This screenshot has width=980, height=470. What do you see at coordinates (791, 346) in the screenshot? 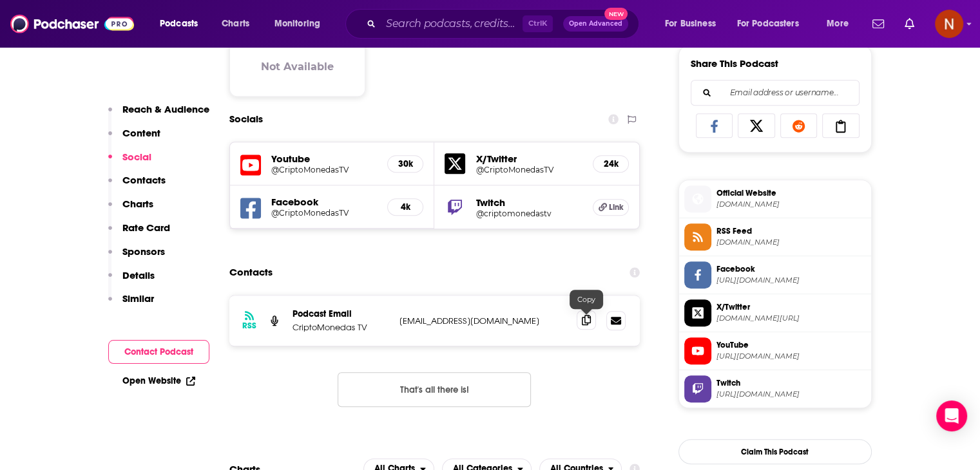
I see `span: YouTube` at bounding box center [791, 346].